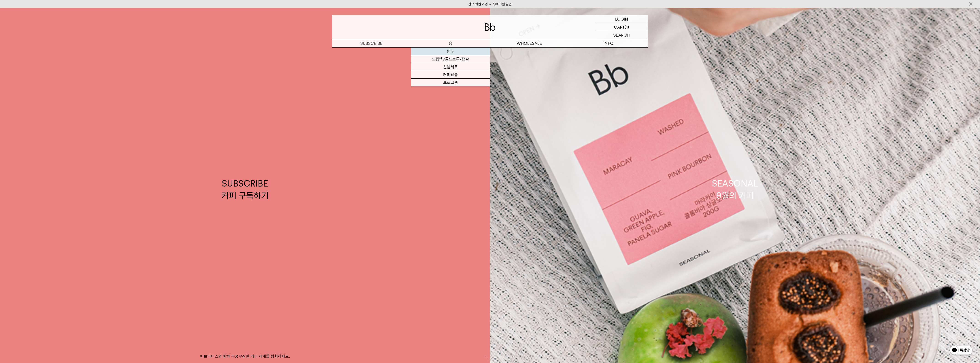 Image resolution: width=980 pixels, height=363 pixels. I want to click on div: SEASONAL 9월의 커피, so click(735, 190).